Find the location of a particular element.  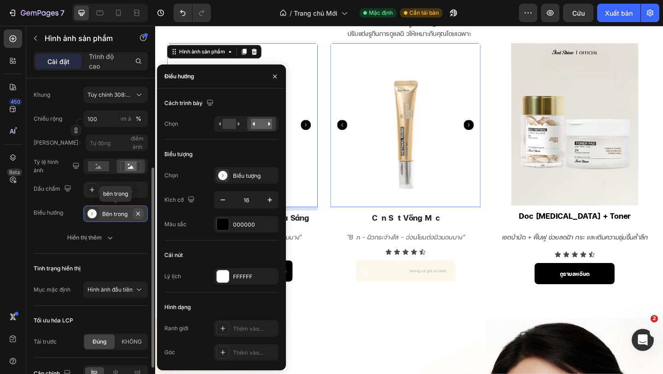

font: Hiển thị thêm is located at coordinates (84, 237).